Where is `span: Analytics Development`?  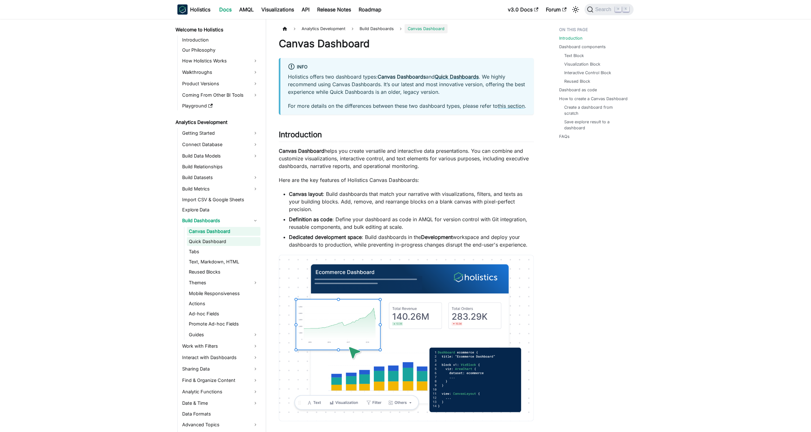
span: Analytics Development is located at coordinates (323, 28).